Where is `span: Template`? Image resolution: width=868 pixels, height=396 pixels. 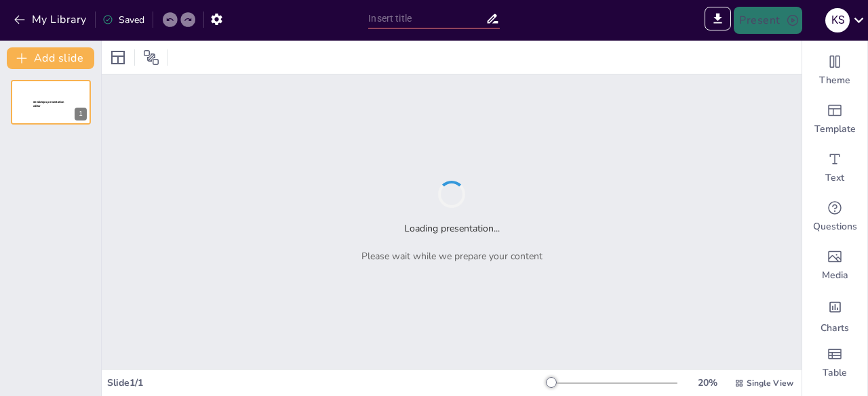 span: Template is located at coordinates (834, 130).